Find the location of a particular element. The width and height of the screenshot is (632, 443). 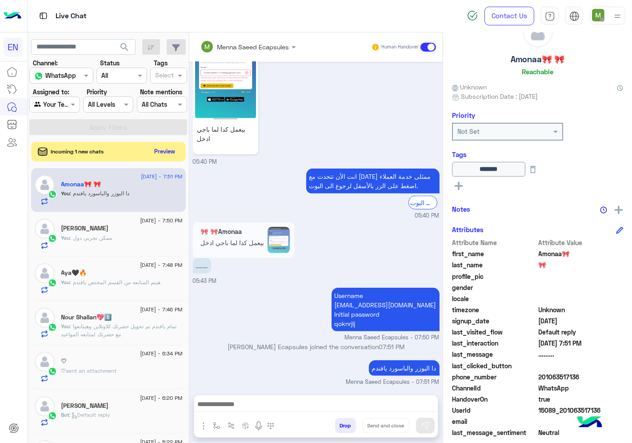

button: Preview is located at coordinates (165, 151).